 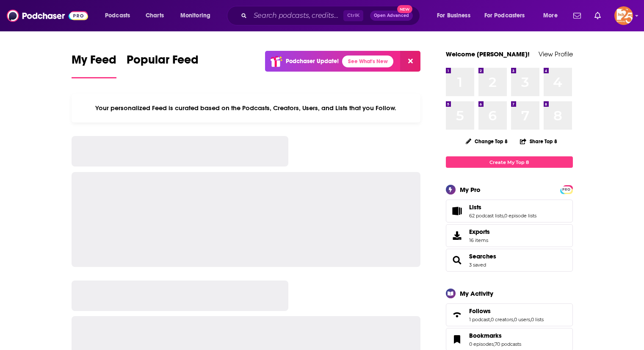 What do you see at coordinates (624, 16) in the screenshot?
I see `span: Logged in as kerrifulks` at bounding box center [624, 16].